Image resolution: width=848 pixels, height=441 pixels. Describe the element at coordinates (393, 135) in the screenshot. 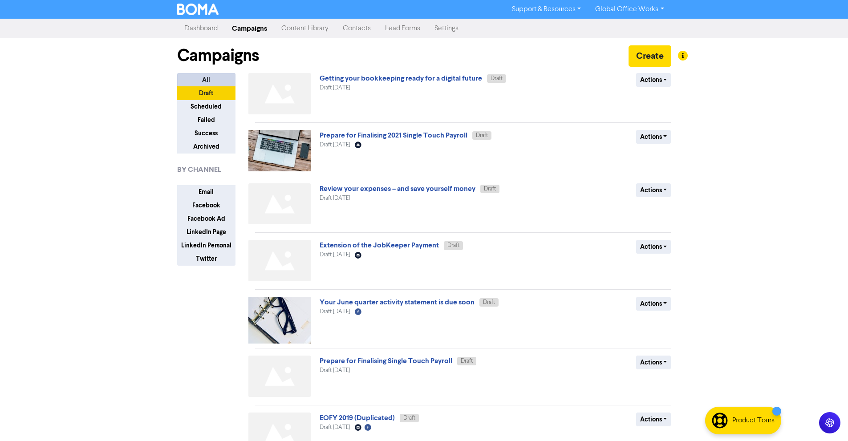

I see `a: Prepare for Finalising 2021 Single Touch Payroll` at that location.